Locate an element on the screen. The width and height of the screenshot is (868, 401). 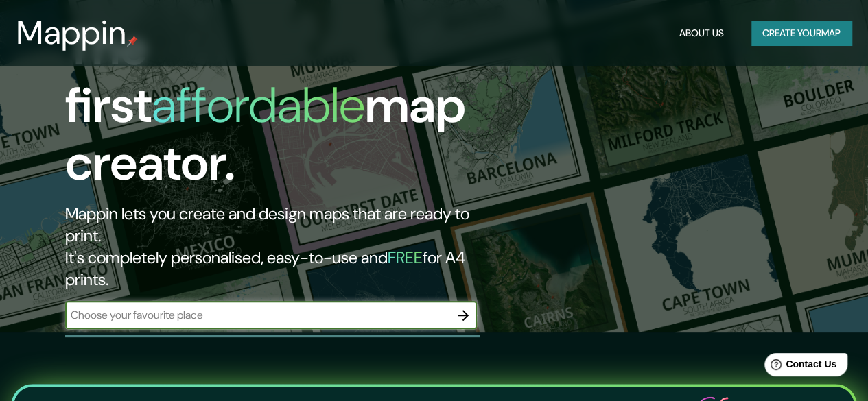
h2: Mappin lets you create and design maps that are ready to print. It's completely personalised, eas... is located at coordinates (282, 247).